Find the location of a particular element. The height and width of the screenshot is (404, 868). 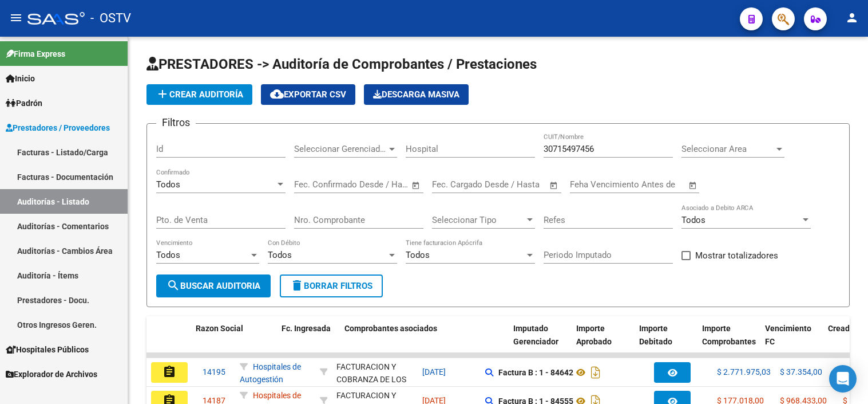

button: Buscar Auditoria is located at coordinates (213, 286).